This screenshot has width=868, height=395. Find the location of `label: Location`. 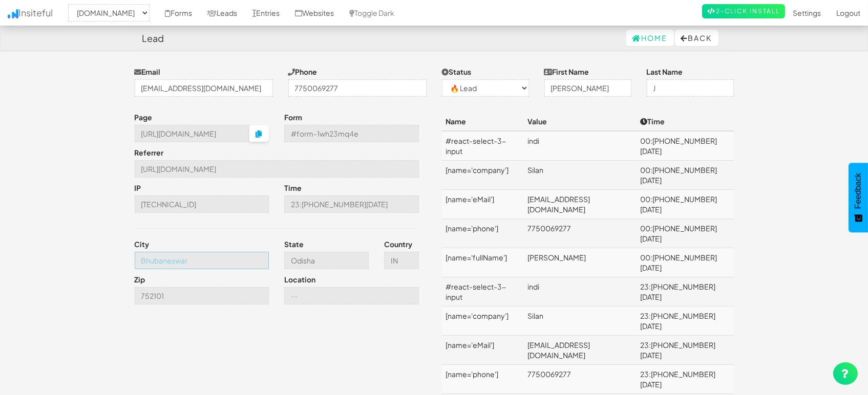

label: Location is located at coordinates (300, 279).